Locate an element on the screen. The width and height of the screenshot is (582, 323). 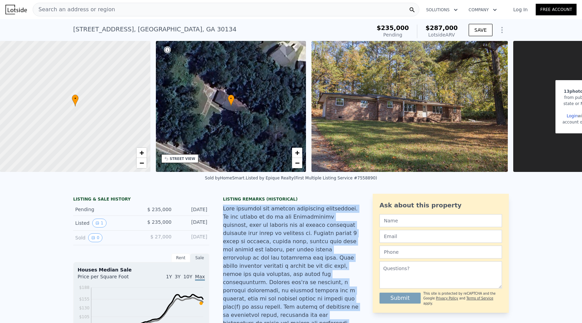
div: LISTING & SALE HISTORY is located at coordinates (141, 200).